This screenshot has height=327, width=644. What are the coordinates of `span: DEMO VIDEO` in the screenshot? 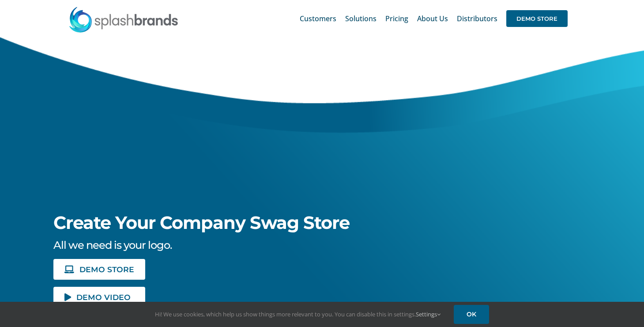 It's located at (103, 297).